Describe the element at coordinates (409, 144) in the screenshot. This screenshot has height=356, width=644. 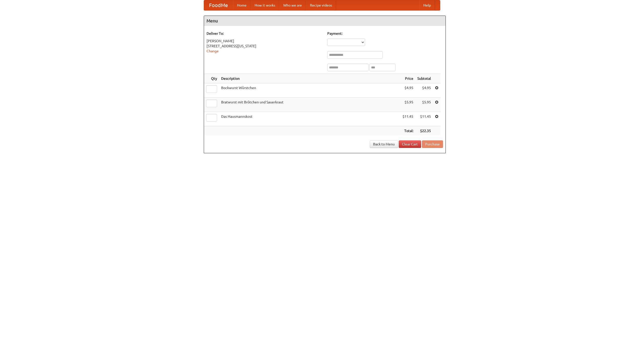
I see `a: Clear Cart` at that location.